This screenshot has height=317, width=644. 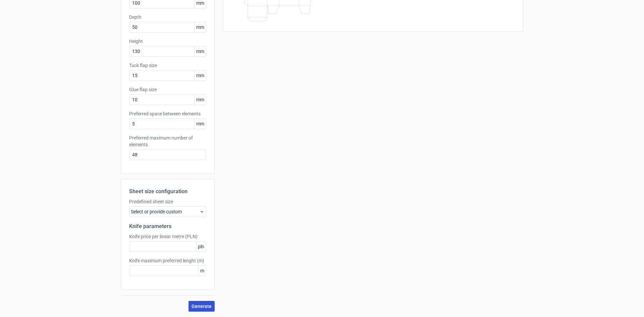 What do you see at coordinates (167, 114) in the screenshot?
I see `label: Preferred space between elements` at bounding box center [167, 114].